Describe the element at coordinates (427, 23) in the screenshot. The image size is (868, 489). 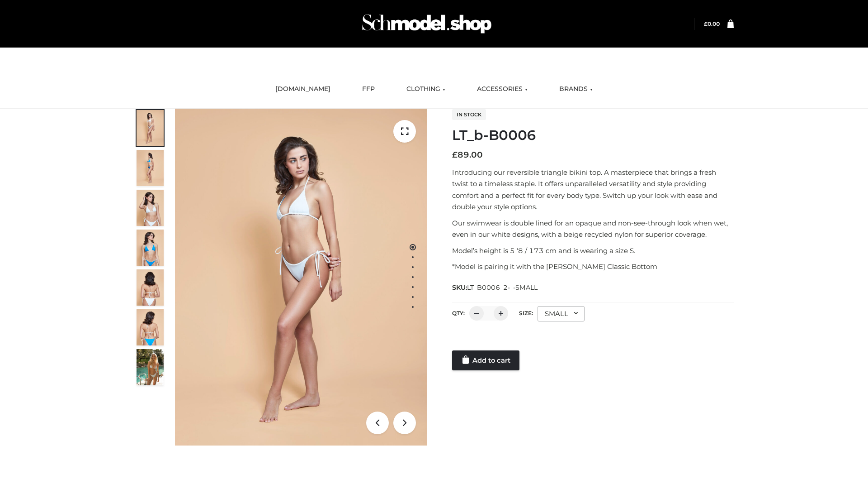
I see `a: Schmodel Admin 964` at that location.